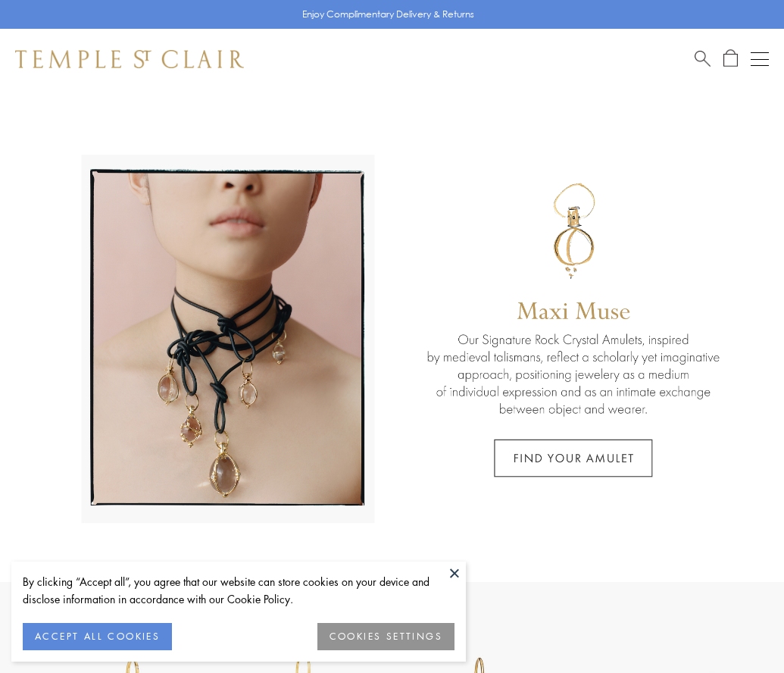 The image size is (784, 673). Describe the element at coordinates (238, 590) in the screenshot. I see `div: By clicking “Accept all”, you agree that our website can store cookies on your device and disclos...` at that location.